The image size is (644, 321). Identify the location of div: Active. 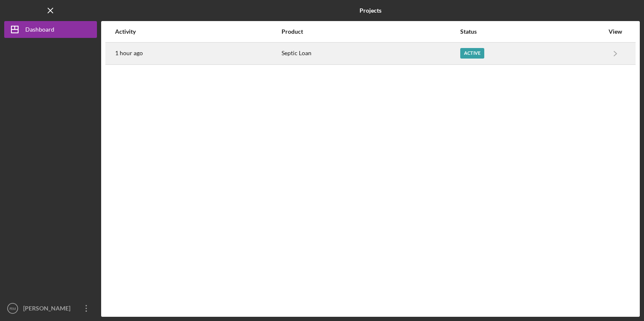
(472, 53).